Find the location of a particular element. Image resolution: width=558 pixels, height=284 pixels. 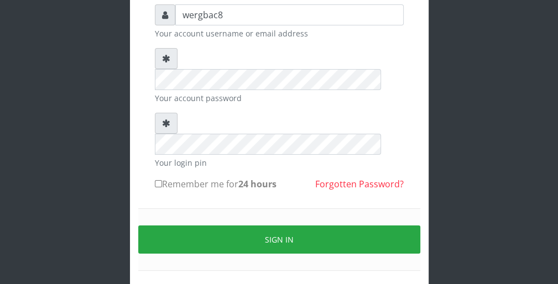

input: Username or email address is located at coordinates (289, 15).